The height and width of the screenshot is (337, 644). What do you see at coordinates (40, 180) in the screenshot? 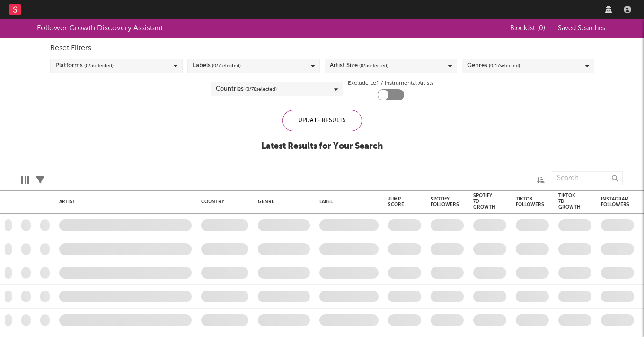
I see `div: Filters` at bounding box center [40, 180].